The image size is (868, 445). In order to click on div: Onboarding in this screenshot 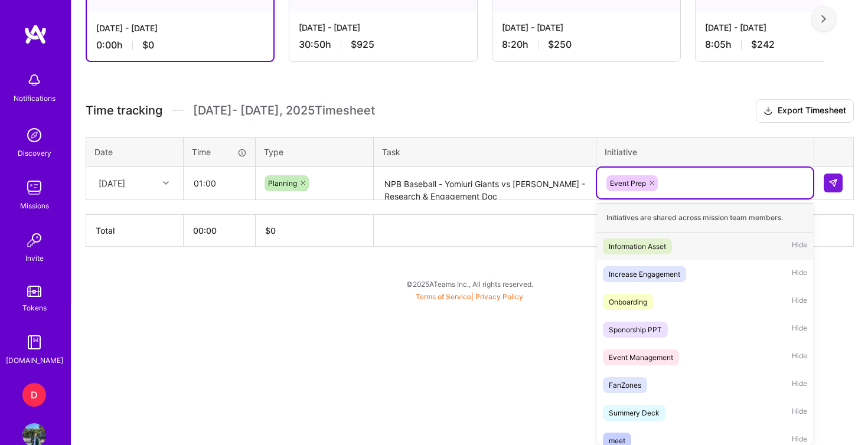, I will do `click(628, 301)`.